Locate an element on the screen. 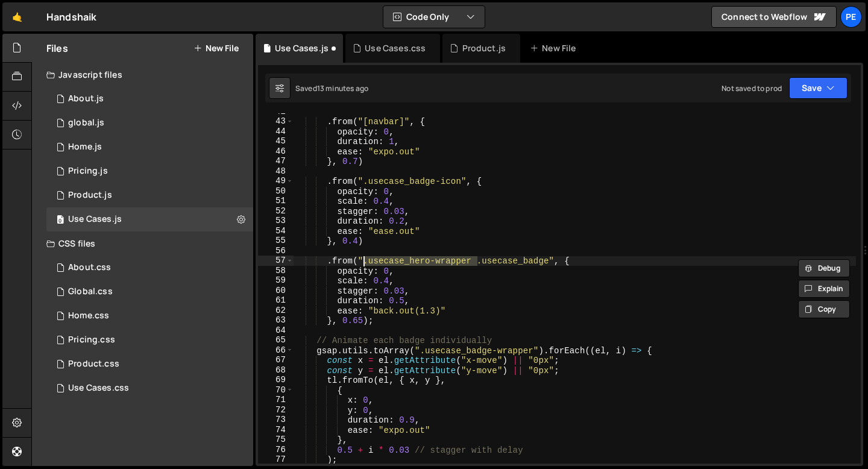 This screenshot has height=469, width=868. div: 55 is located at coordinates (276, 240).